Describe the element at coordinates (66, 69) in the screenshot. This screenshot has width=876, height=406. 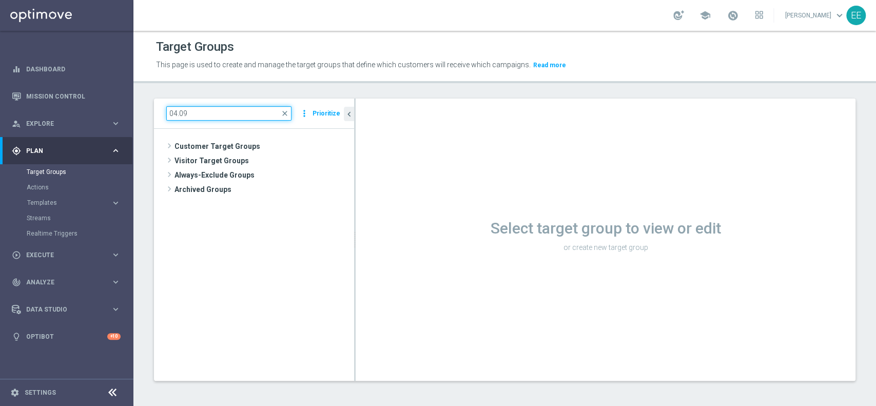
I see `div: equalizer Dashboard` at that location.